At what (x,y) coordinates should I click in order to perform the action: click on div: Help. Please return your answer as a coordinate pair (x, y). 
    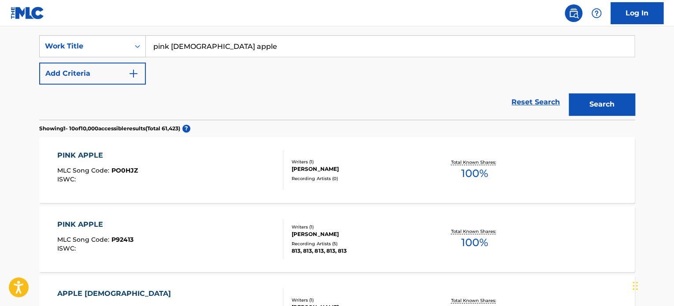
    Looking at the image, I should click on (596, 13).